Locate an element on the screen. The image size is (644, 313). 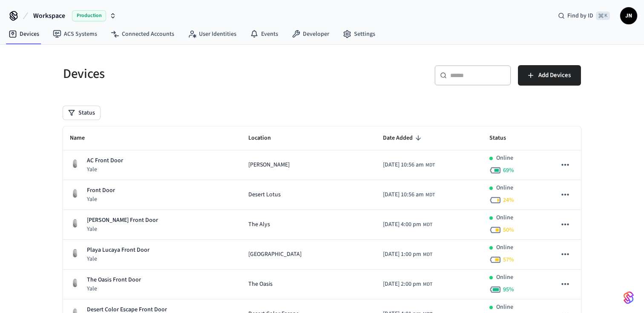
span: JN is located at coordinates (629, 16).